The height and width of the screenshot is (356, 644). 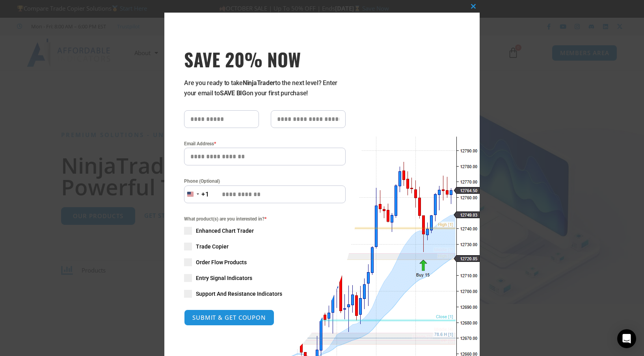 I want to click on span: Enhanced Chart Trader, so click(x=225, y=231).